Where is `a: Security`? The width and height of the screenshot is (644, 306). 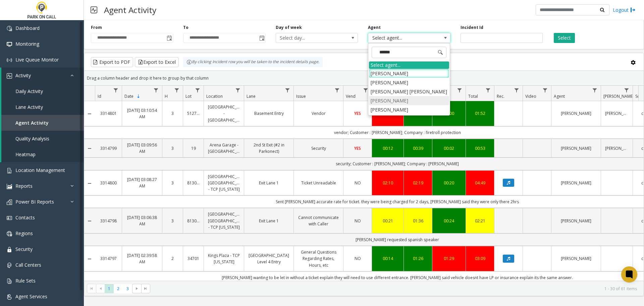 a: Security is located at coordinates (318, 148).